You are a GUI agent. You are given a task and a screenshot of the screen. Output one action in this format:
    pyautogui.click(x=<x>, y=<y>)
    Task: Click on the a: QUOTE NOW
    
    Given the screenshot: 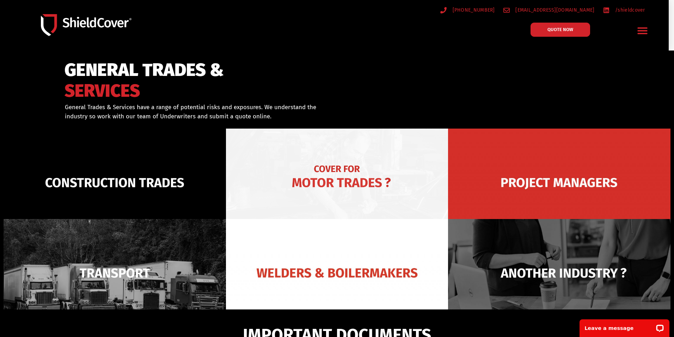 What is the action you would take?
    pyautogui.click(x=561, y=30)
    